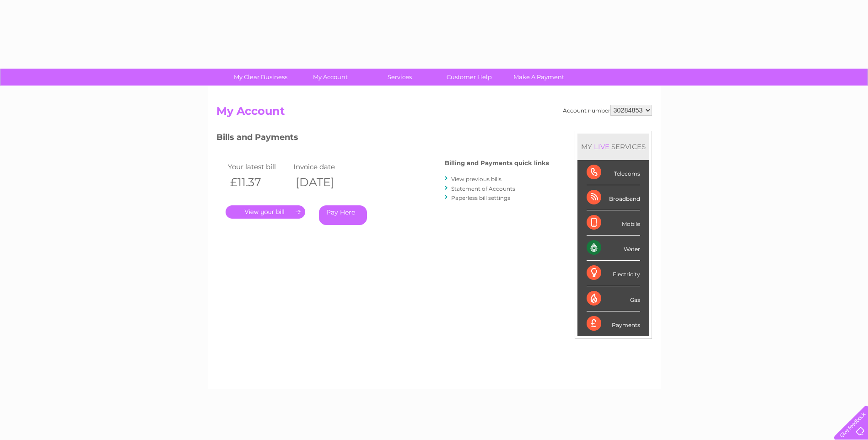 The height and width of the screenshot is (440, 868). I want to click on a: Services, so click(399, 76).